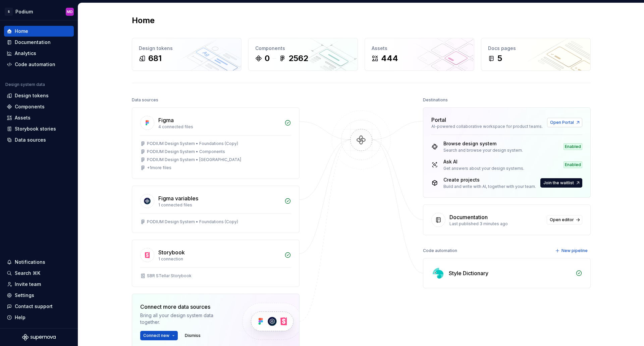 Image resolution: width=644 pixels, height=346 pixels. What do you see at coordinates (156, 336) in the screenshot?
I see `span: Connect new` at bounding box center [156, 336].